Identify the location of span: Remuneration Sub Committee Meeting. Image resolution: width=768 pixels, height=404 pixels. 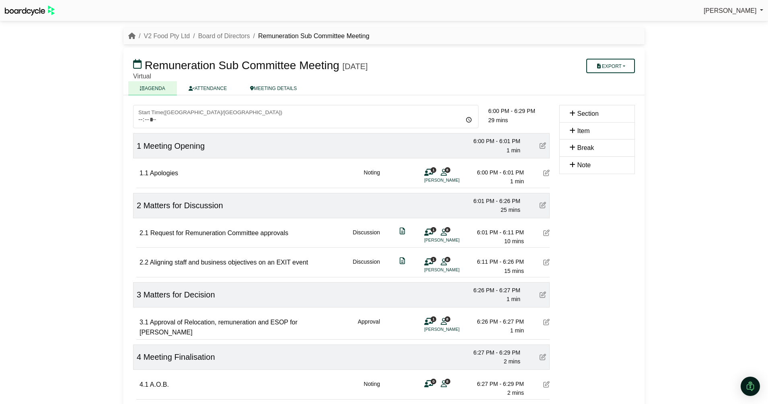
(242, 65).